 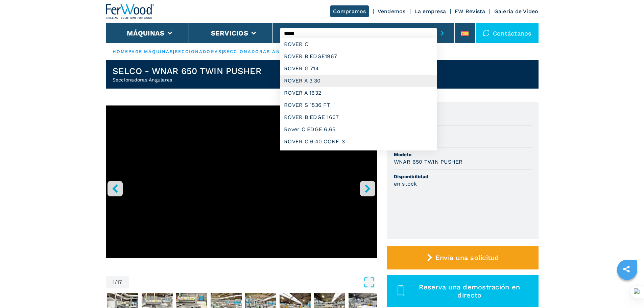 What do you see at coordinates (470, 11) in the screenshot?
I see `a: FW Revista` at bounding box center [470, 11].